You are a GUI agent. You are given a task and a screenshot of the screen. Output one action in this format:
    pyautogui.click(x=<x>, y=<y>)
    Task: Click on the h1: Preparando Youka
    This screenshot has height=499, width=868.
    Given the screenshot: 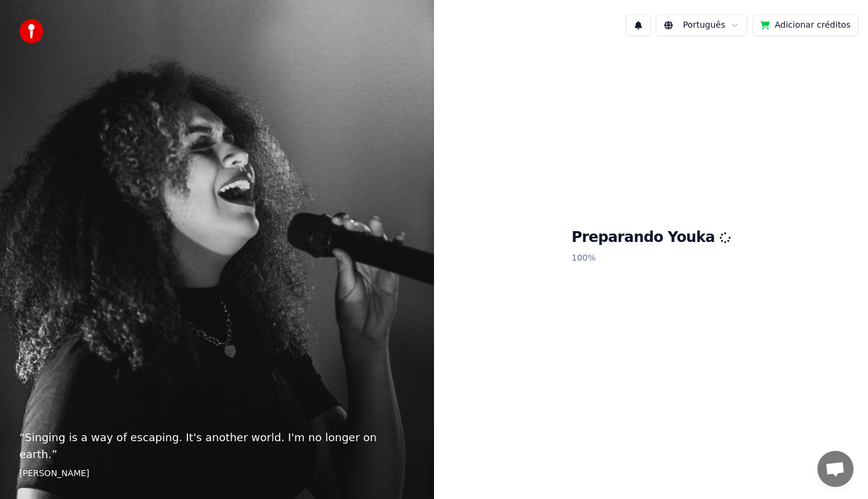 What is the action you would take?
    pyautogui.click(x=651, y=238)
    